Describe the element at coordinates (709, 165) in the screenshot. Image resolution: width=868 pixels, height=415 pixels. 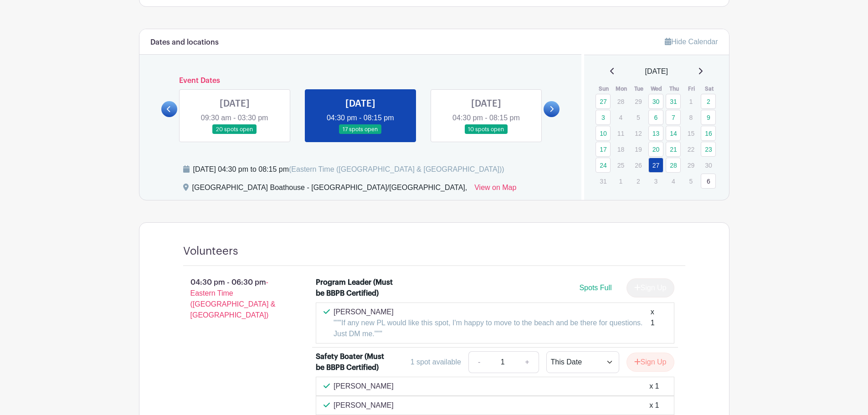
I see `p: 30` at that location.